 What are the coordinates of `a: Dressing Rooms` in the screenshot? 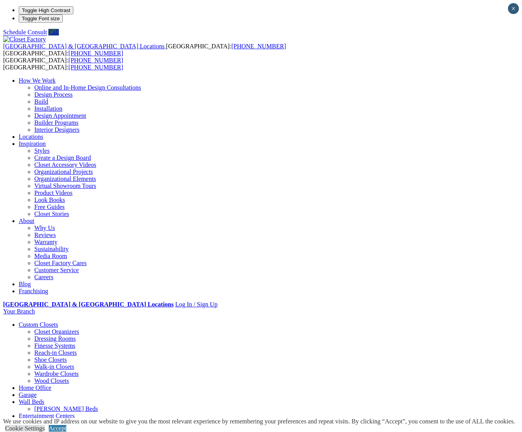 It's located at (55, 338).